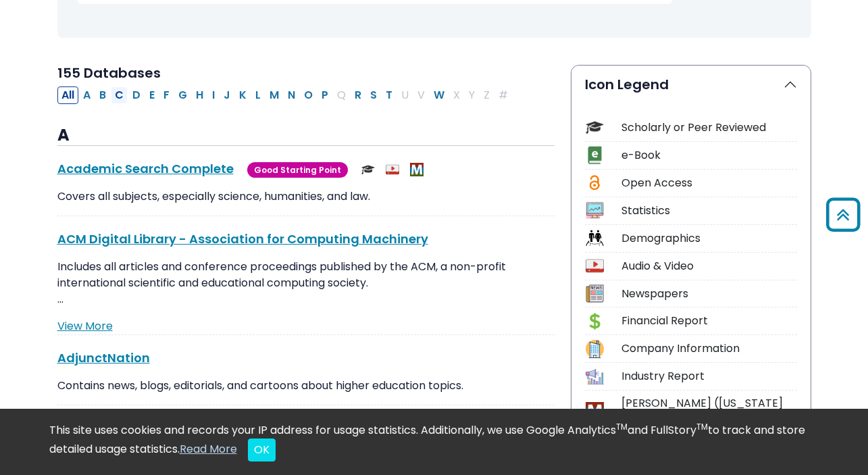  Describe the element at coordinates (392, 169) in the screenshot. I see `img: Audio & Video` at that location.